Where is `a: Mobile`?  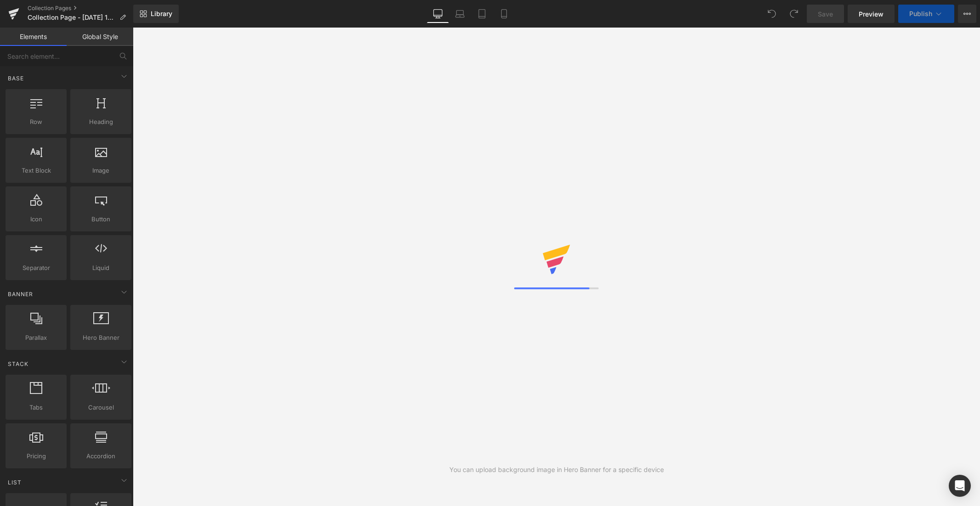 a: Mobile is located at coordinates (504, 14).